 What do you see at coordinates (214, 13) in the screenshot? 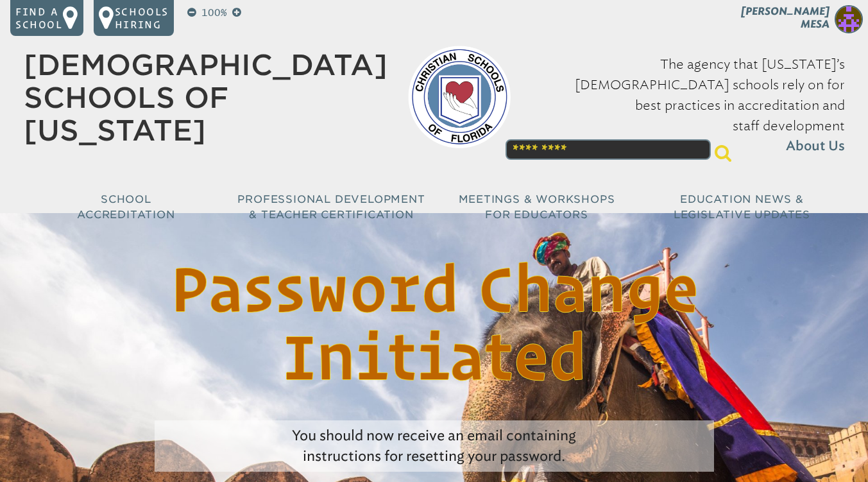
I see `p: 100%` at bounding box center [214, 13].